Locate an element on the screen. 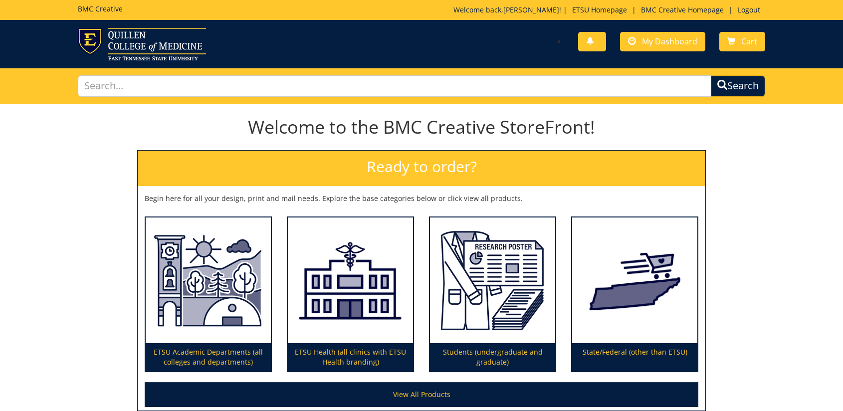 The width and height of the screenshot is (843, 411). h5: BMC Creative is located at coordinates (100, 8).